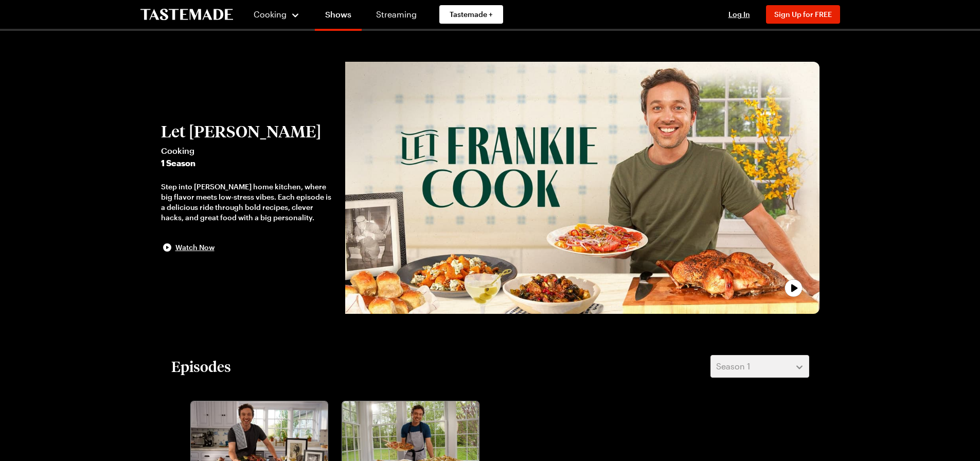  I want to click on span: Log In, so click(739, 14).